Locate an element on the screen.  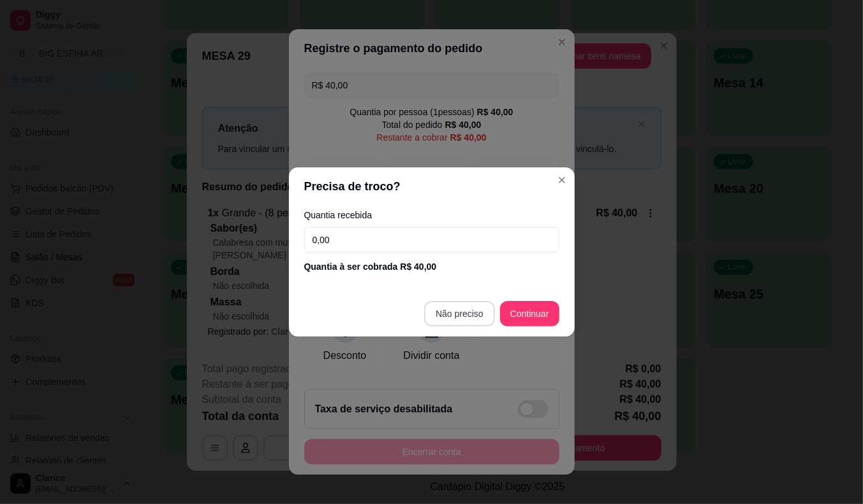
button: Close is located at coordinates (562, 181).